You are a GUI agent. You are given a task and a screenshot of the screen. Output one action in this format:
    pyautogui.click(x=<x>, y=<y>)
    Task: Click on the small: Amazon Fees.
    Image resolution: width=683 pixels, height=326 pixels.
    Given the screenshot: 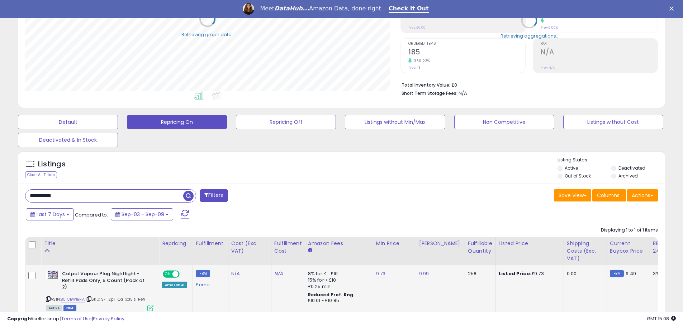 What is the action you would take?
    pyautogui.click(x=310, y=251)
    